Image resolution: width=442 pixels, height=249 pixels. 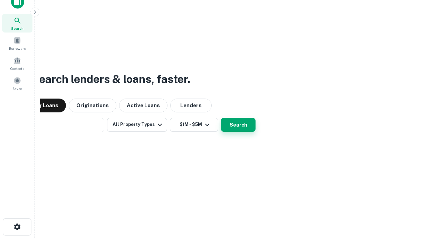 I want to click on div: Contacts, so click(x=17, y=63).